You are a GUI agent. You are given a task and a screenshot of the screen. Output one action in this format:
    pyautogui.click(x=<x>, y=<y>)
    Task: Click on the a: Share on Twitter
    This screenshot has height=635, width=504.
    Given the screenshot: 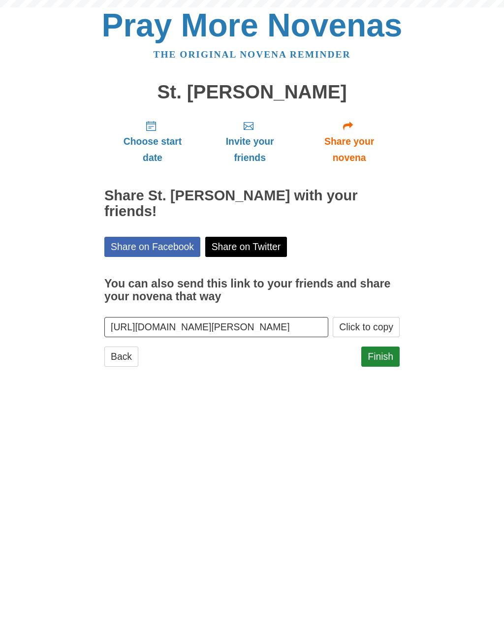 What is the action you would take?
    pyautogui.click(x=246, y=247)
    